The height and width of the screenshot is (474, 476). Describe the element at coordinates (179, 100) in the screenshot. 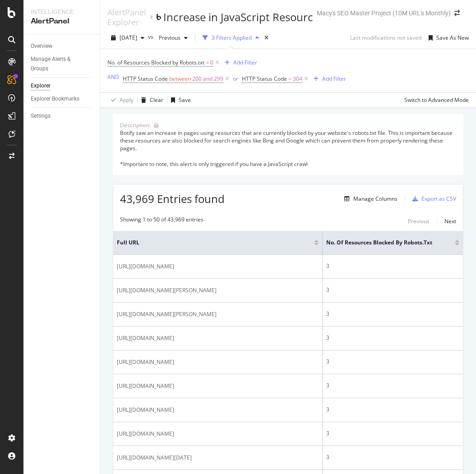

I see `button: Save` at that location.